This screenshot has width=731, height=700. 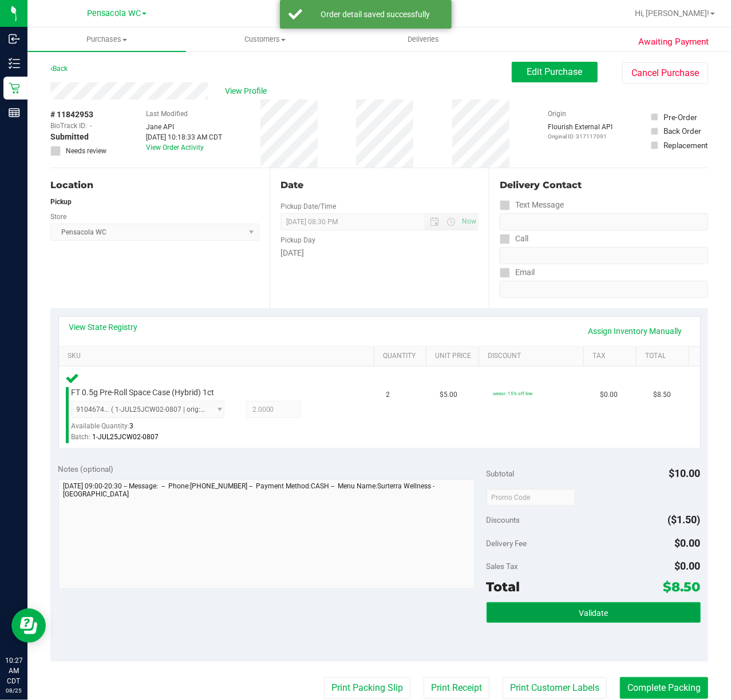 What do you see at coordinates (448, 395) in the screenshot?
I see `span: $5.00` at bounding box center [448, 395].